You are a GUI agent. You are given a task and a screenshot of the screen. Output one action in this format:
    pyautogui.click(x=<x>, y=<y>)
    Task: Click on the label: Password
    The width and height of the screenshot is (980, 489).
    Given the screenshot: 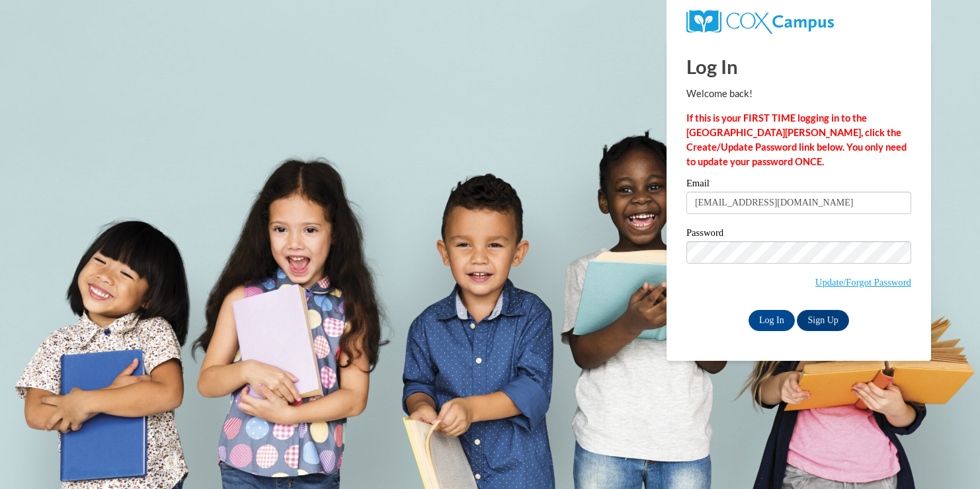 What is the action you would take?
    pyautogui.click(x=798, y=235)
    